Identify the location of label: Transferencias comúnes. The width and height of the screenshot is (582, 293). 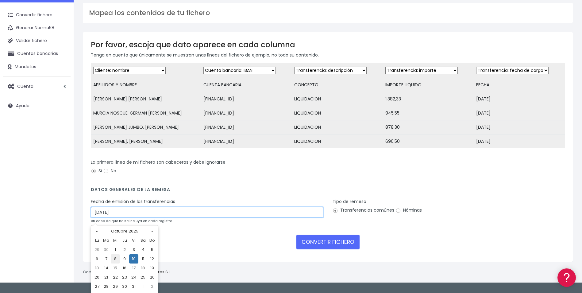
(363, 210).